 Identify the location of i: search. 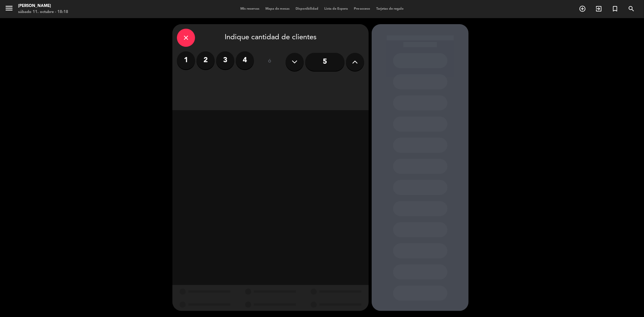
(631, 9).